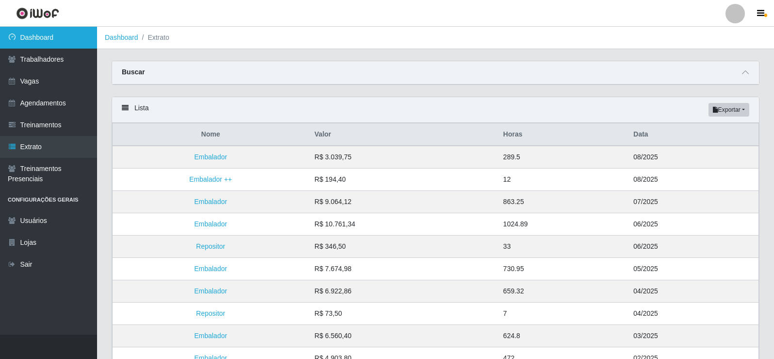 The width and height of the screenshot is (774, 359). Describe the element at coordinates (403, 247) in the screenshot. I see `td: R$ 346,50` at that location.